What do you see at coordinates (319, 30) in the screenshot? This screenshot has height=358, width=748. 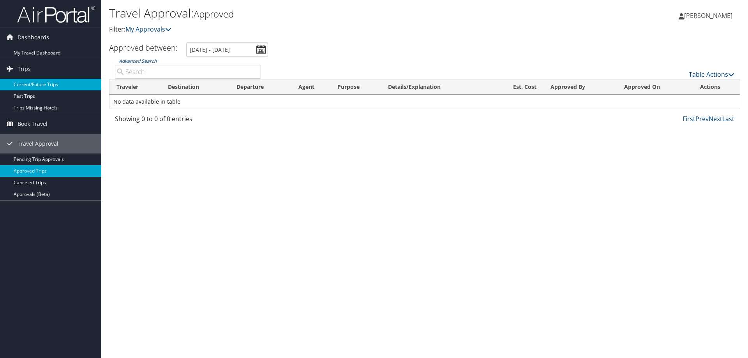 I see `p: Filter:` at bounding box center [319, 30].